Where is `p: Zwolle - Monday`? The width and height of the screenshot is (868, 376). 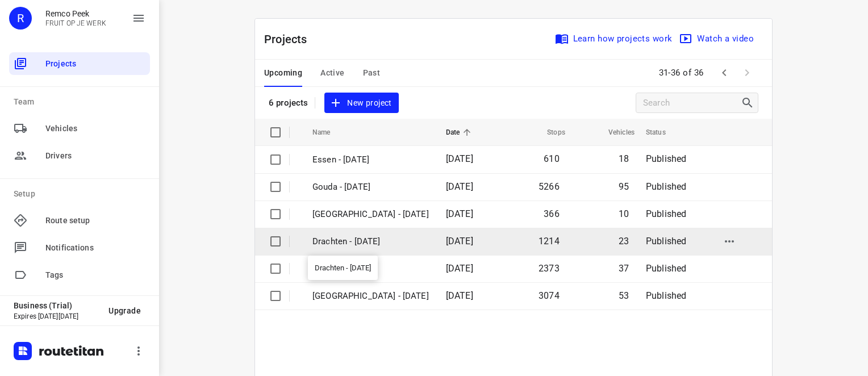 p: Zwolle - Monday is located at coordinates (370, 296).